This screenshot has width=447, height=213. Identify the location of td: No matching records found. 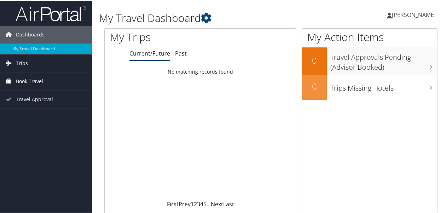
(200, 71).